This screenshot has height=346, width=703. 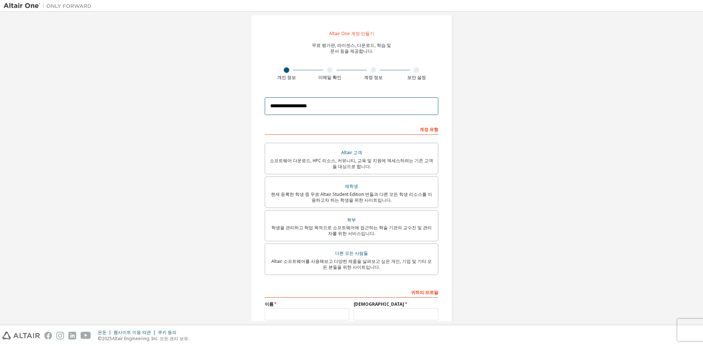 I want to click on font: 계정 정보, so click(x=373, y=77).